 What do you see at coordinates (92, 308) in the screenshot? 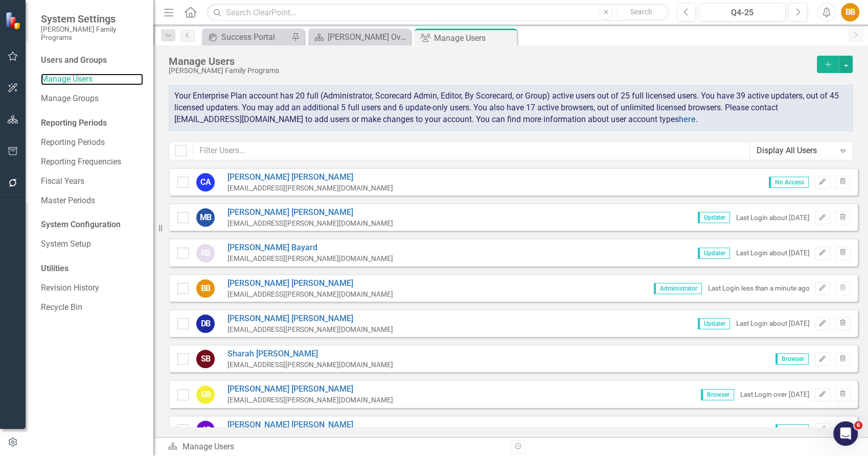
I see `a: Recycle Bin` at bounding box center [92, 308].